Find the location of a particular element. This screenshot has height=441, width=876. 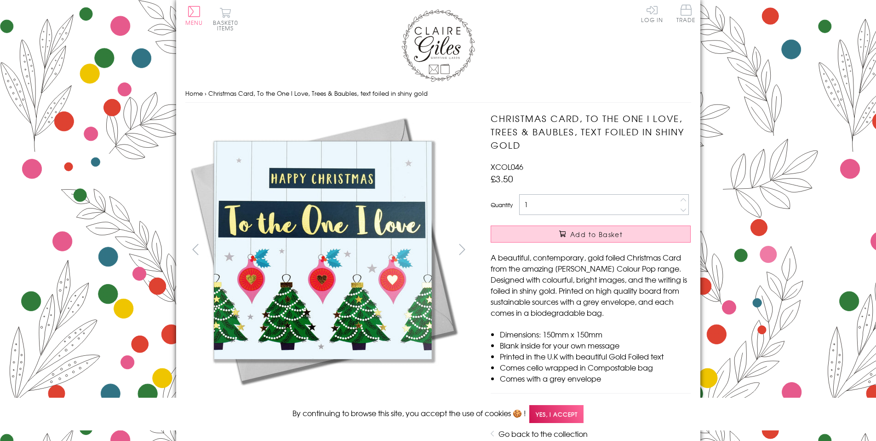

span: Add to Basket is located at coordinates (597, 234).